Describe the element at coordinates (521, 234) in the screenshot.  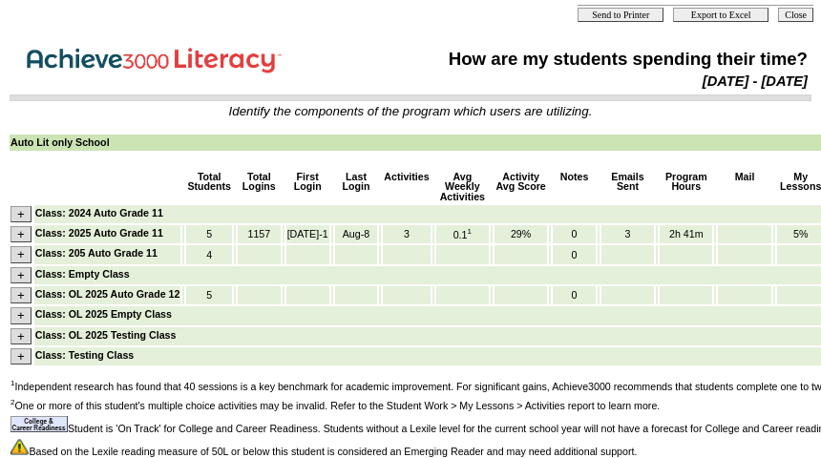
I see `td: 29%` at that location.